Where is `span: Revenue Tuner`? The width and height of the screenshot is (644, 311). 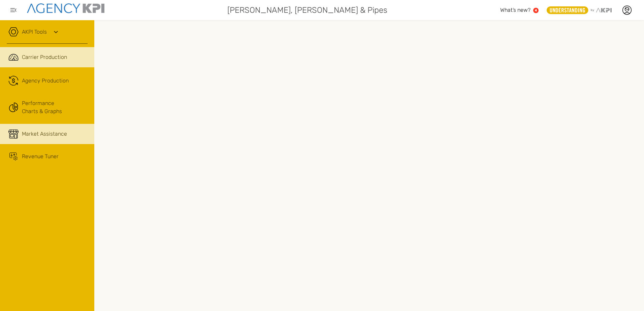 span: Revenue Tuner is located at coordinates (40, 156).